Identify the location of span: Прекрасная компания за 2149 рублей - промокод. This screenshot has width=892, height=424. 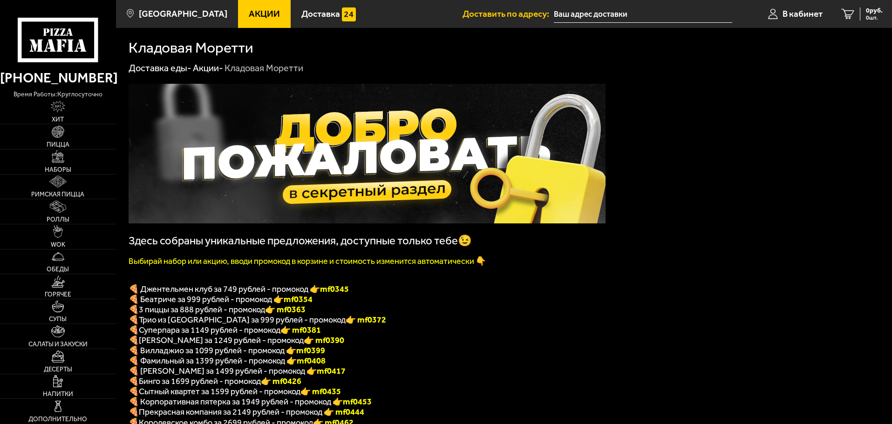
(231, 412).